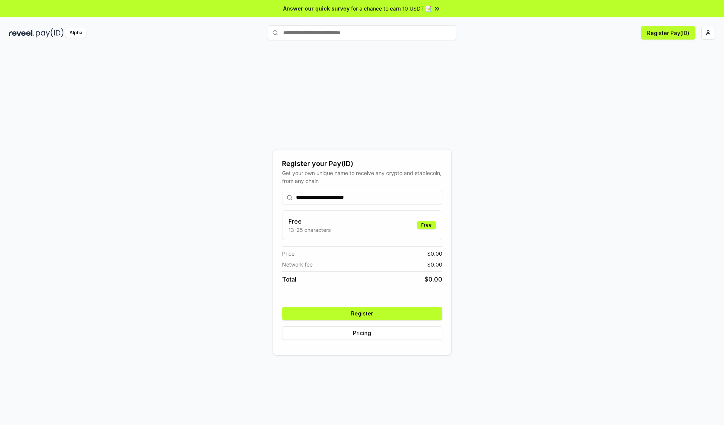 This screenshot has width=724, height=425. Describe the element at coordinates (289, 280) in the screenshot. I see `span: Total` at that location.